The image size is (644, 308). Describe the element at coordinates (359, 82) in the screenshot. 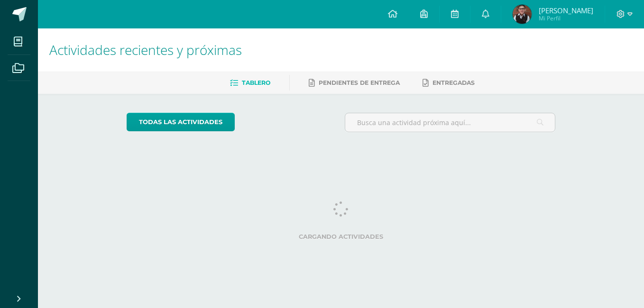

I see `span: Pendientes de entrega` at that location.